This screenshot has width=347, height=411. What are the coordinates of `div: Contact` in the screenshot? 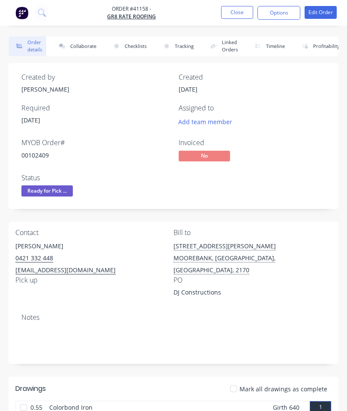 It's located at (94, 233).